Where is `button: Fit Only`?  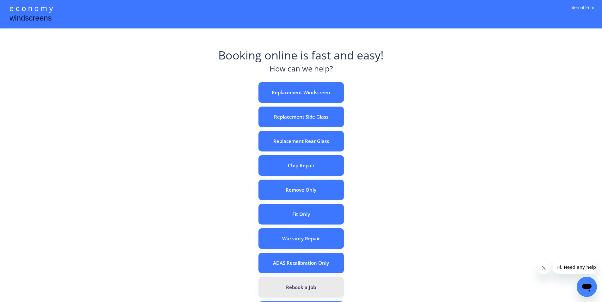 button: Fit Only is located at coordinates (301, 214).